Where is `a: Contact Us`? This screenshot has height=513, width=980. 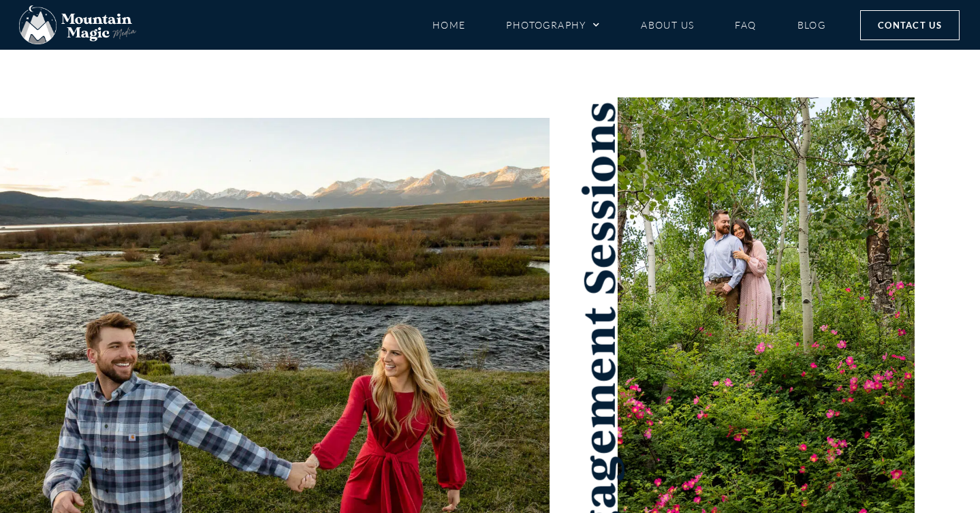 a: Contact Us is located at coordinates (909, 25).